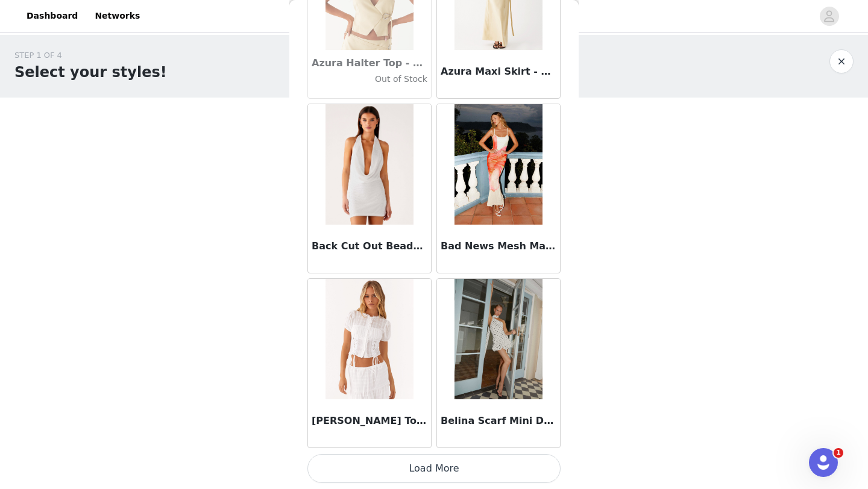 The height and width of the screenshot is (489, 868). What do you see at coordinates (117, 16) in the screenshot?
I see `a: Networks` at bounding box center [117, 16].